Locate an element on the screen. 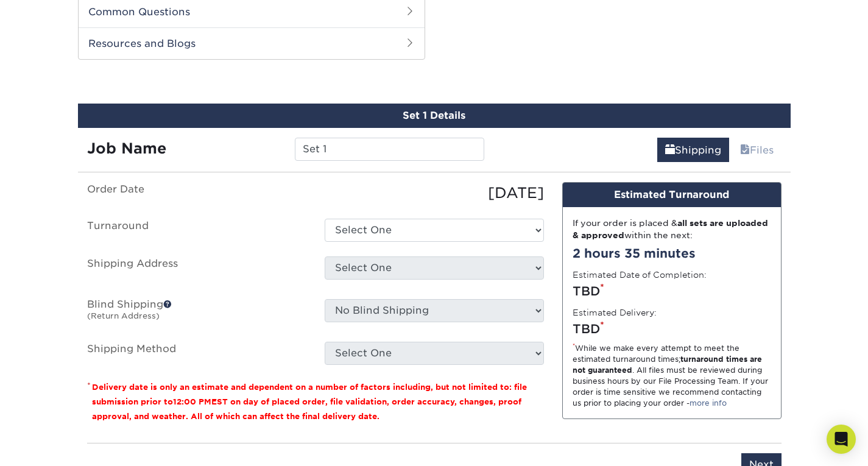 Image resolution: width=868 pixels, height=466 pixels. input: Enter a job name is located at coordinates (389, 149).